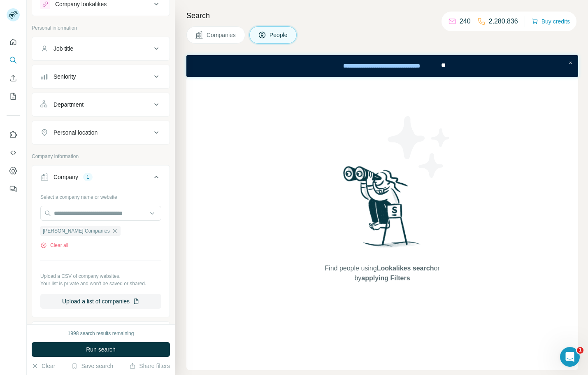 Image resolution: width=588 pixels, height=375 pixels. What do you see at coordinates (503, 22) in the screenshot?
I see `p: 2,280,836` at bounding box center [503, 22].